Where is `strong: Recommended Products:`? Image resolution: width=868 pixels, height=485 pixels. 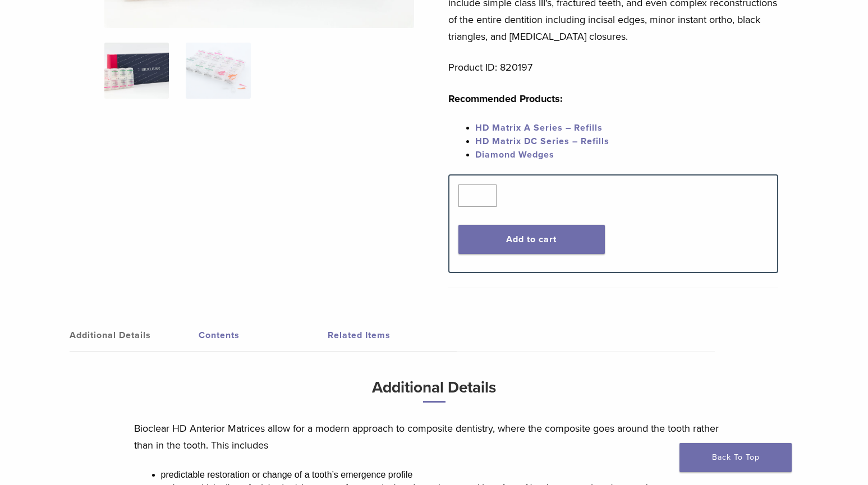
strong: Recommended Products: is located at coordinates (506, 99).